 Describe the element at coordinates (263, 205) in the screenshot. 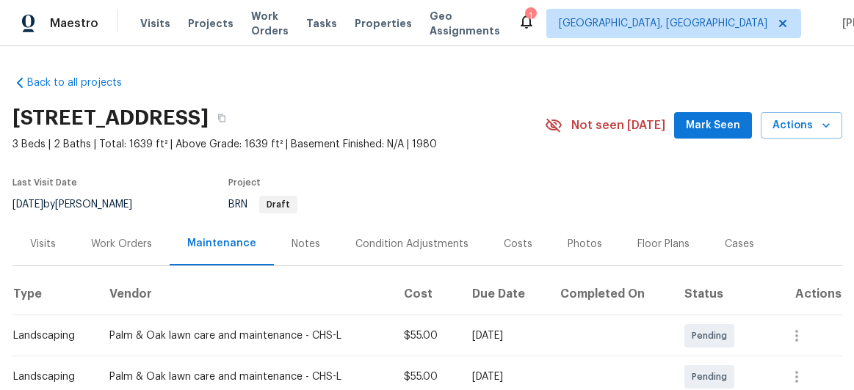

I see `span: BRN` at that location.